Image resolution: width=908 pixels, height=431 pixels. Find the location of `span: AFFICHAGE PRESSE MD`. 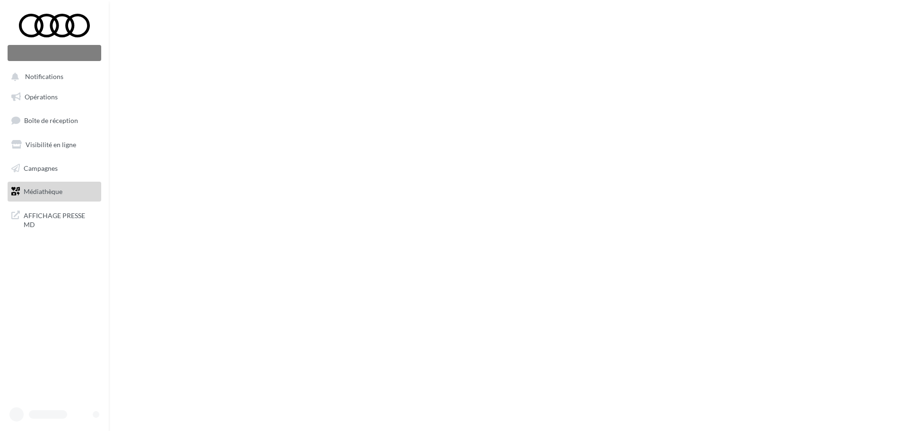

span: AFFICHAGE PRESSE MD is located at coordinates (61, 219).